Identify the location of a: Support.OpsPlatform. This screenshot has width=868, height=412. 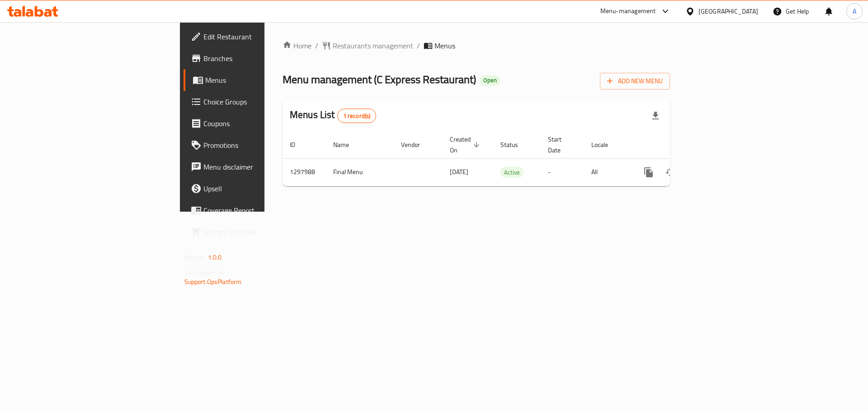
(213, 281).